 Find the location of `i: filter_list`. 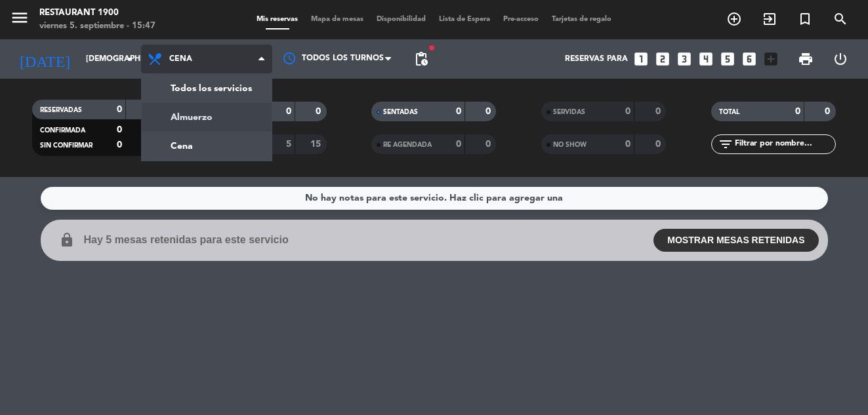

i: filter_list is located at coordinates (725, 144).